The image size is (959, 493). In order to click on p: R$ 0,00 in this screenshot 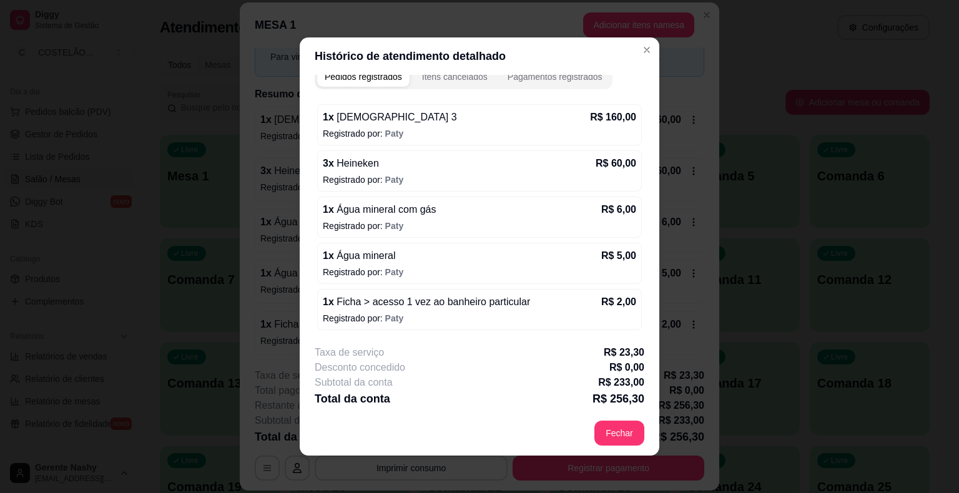, I will do `click(627, 368)`.